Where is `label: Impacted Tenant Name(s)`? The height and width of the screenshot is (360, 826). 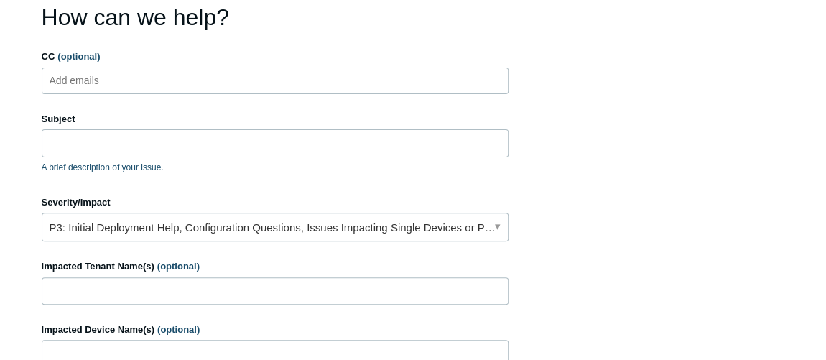
label: Impacted Tenant Name(s) is located at coordinates (275, 267).